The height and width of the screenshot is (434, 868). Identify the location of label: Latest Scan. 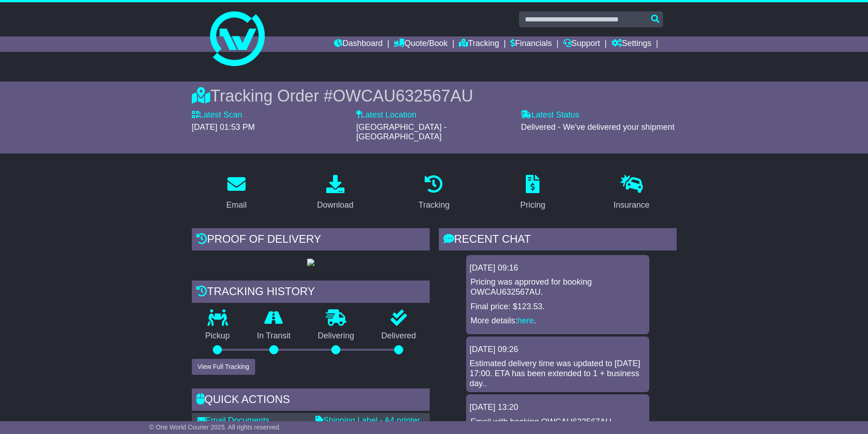
(217, 116).